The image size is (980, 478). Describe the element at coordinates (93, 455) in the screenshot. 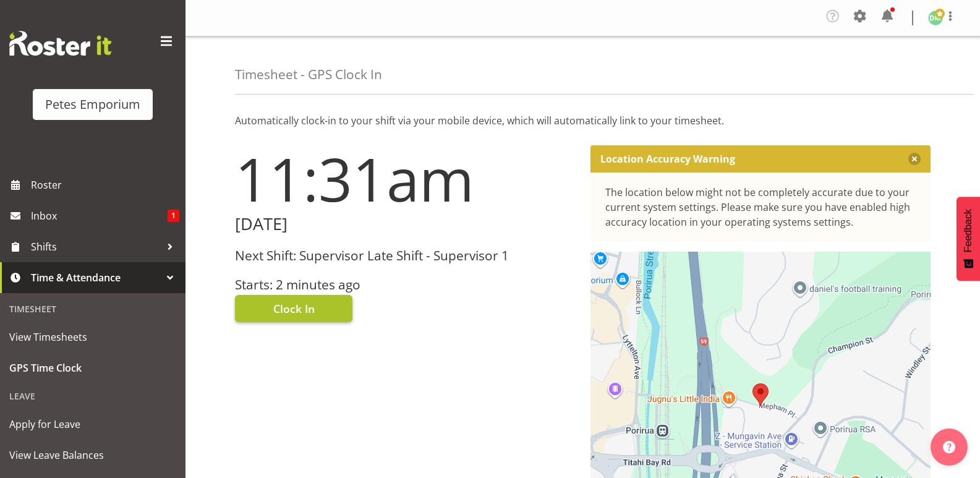

I see `span: View Leave Balances` at that location.